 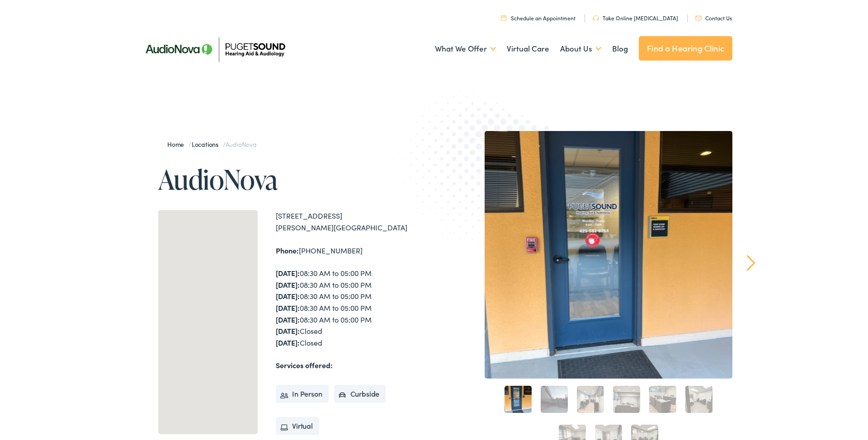 I want to click on a: 2, so click(x=554, y=400).